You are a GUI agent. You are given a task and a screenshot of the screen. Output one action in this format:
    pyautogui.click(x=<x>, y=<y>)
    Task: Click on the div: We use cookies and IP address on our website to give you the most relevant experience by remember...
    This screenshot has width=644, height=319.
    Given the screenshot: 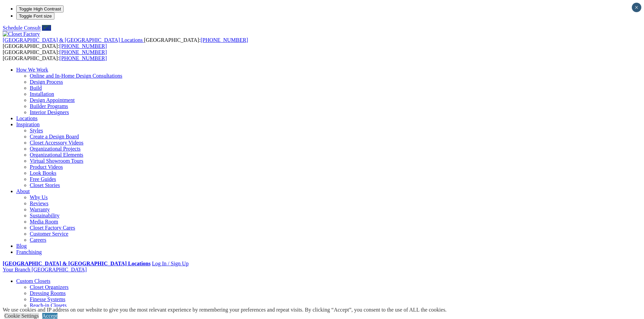 What is the action you would take?
    pyautogui.click(x=224, y=310)
    